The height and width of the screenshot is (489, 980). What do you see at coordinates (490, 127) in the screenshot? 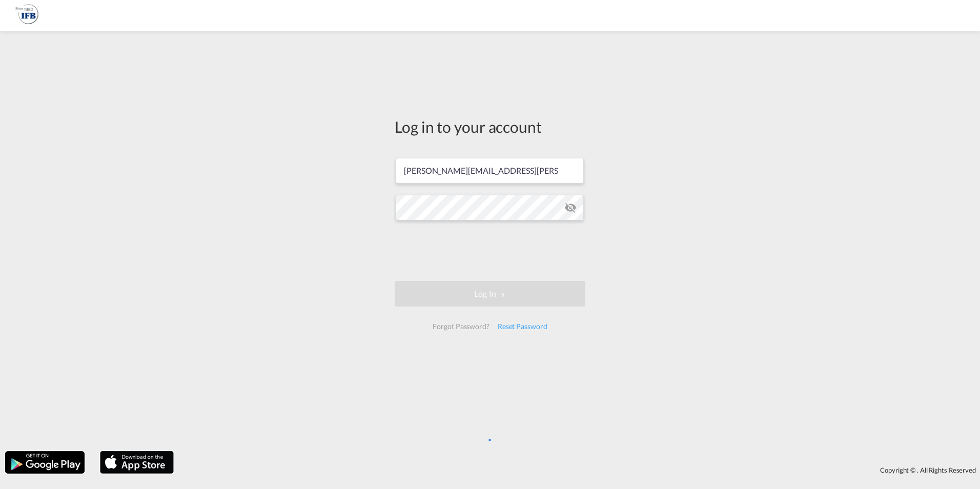
I see `div: Log in to your account` at bounding box center [490, 127].